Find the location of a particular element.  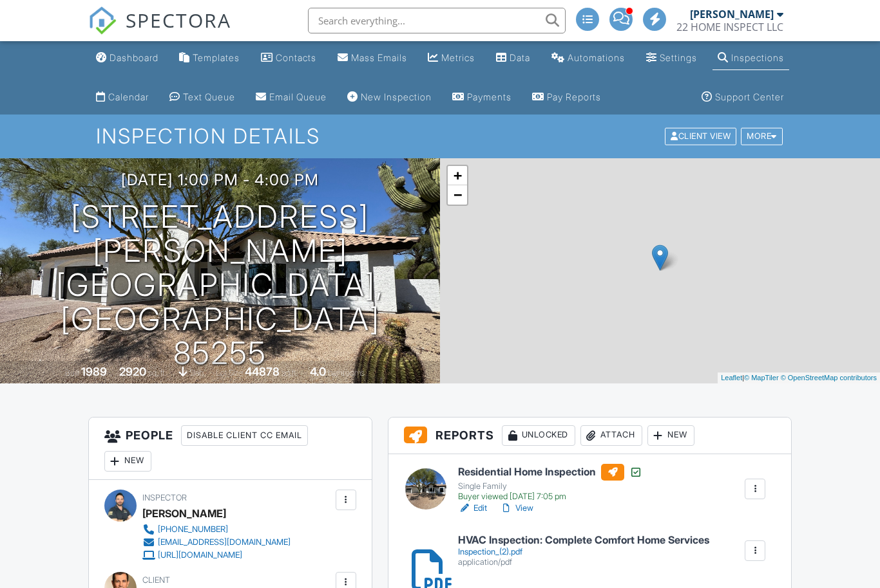

a: Edit is located at coordinates (472, 509).